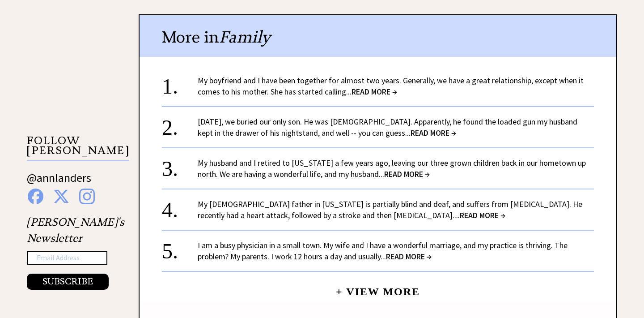 Image resolution: width=644 pixels, height=318 pixels. I want to click on div: 2., so click(179, 124).